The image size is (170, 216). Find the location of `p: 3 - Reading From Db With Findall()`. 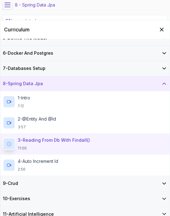

p: 3 - Reading From Db With Findall() is located at coordinates (54, 140).